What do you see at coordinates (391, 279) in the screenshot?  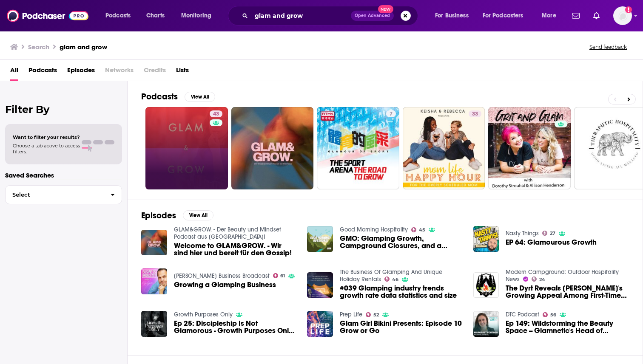 I see `a: 46` at bounding box center [391, 279].